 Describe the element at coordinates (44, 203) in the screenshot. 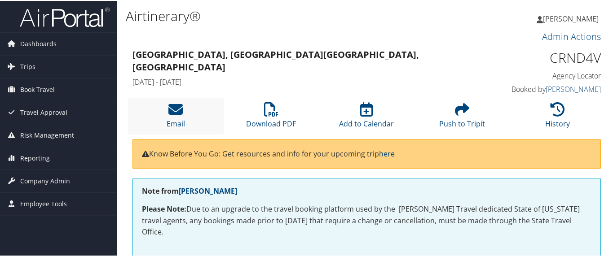

I see `span: Employee Tools` at that location.